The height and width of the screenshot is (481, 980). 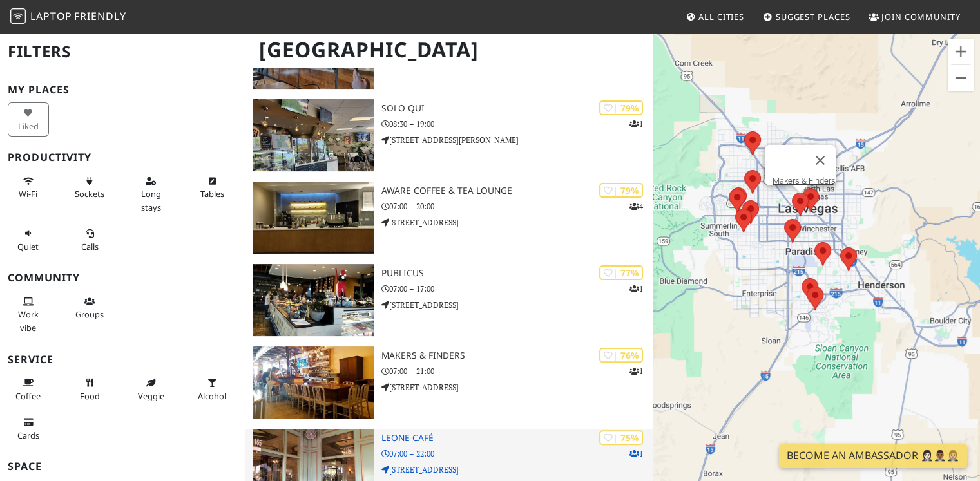 I want to click on img: LaptopFriendly, so click(x=18, y=16).